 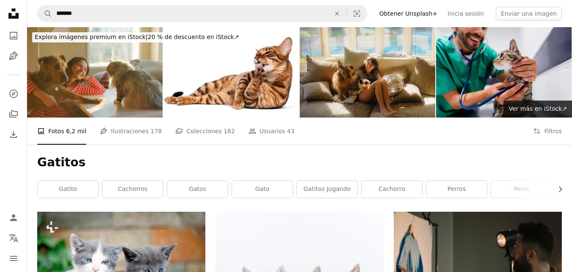 What do you see at coordinates (272, 131) in the screenshot?
I see `a: Usuarios 43` at bounding box center [272, 131].